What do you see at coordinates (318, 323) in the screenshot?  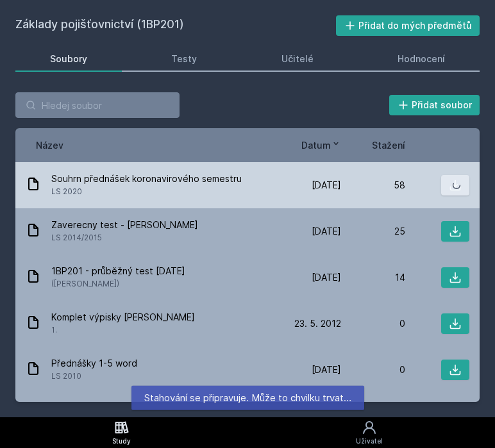 I see `span: 23. 5. 2012` at bounding box center [318, 323].